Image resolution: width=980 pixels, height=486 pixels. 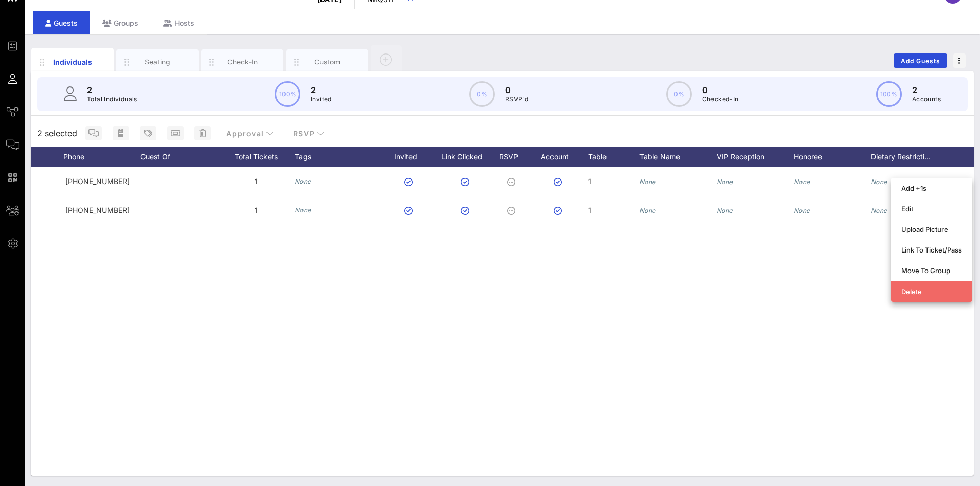 I want to click on div: Add +1s, so click(x=932, y=188).